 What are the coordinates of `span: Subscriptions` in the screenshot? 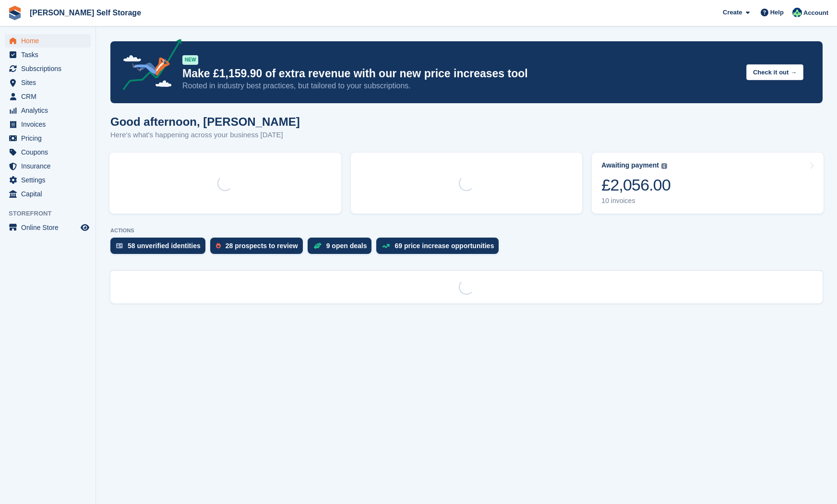 It's located at (50, 69).